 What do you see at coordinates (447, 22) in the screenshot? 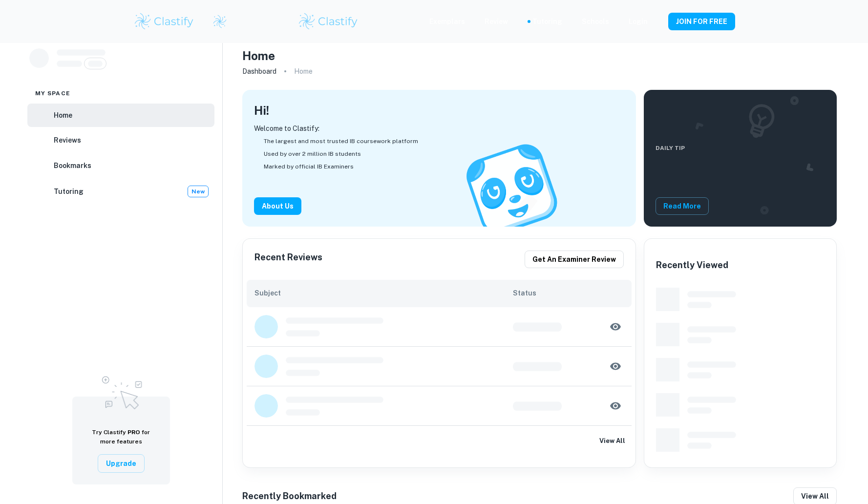
I see `p: Exemplars` at bounding box center [447, 22].